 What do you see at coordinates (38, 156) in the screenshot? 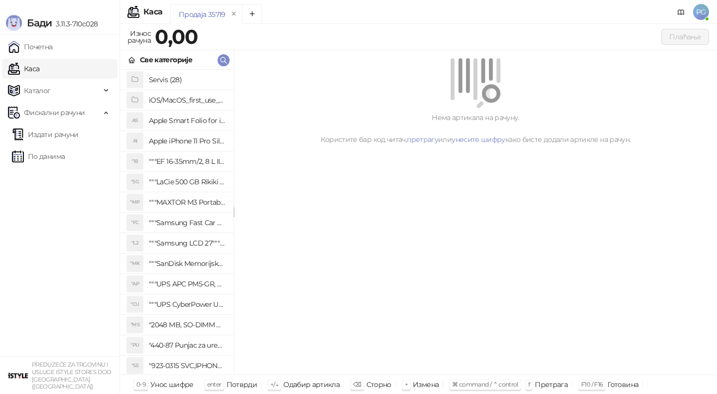
I see `a: По данима` at bounding box center [38, 156].